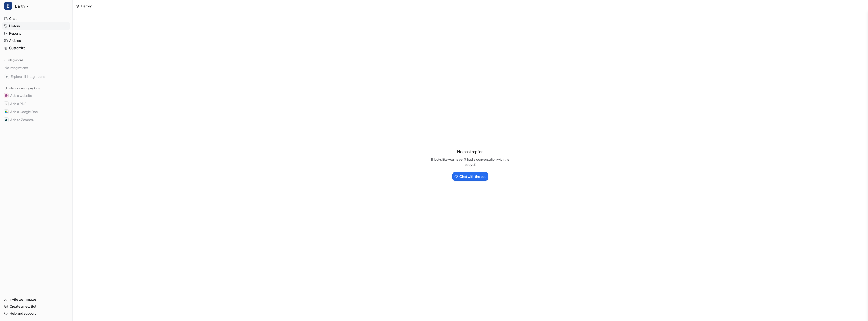 This screenshot has height=321, width=868. I want to click on a: Customize, so click(36, 48).